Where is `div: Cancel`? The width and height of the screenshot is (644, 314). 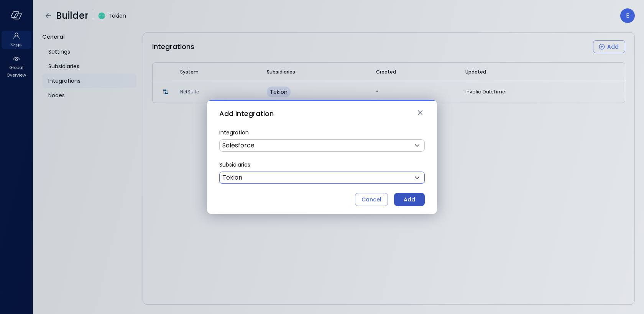
div: Cancel is located at coordinates (372, 199).